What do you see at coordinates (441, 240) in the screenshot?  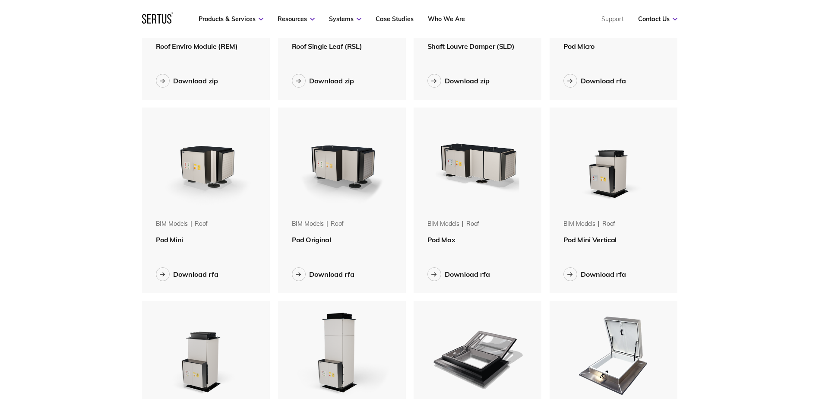 I see `span: Pod Max` at bounding box center [441, 240].